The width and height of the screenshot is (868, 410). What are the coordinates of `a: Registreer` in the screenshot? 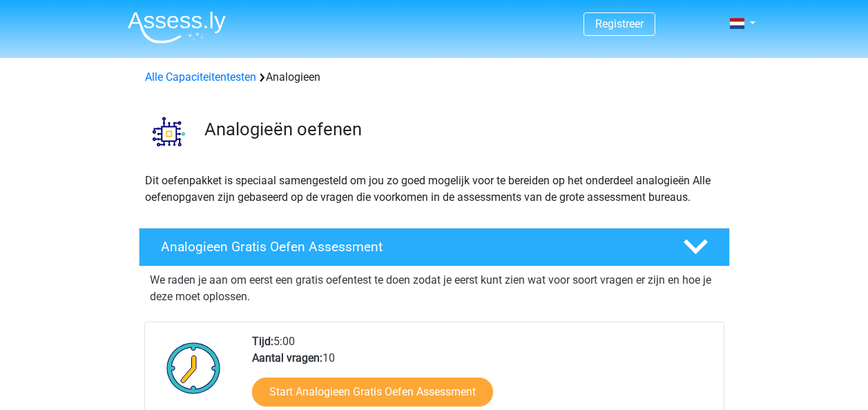 It's located at (619, 23).